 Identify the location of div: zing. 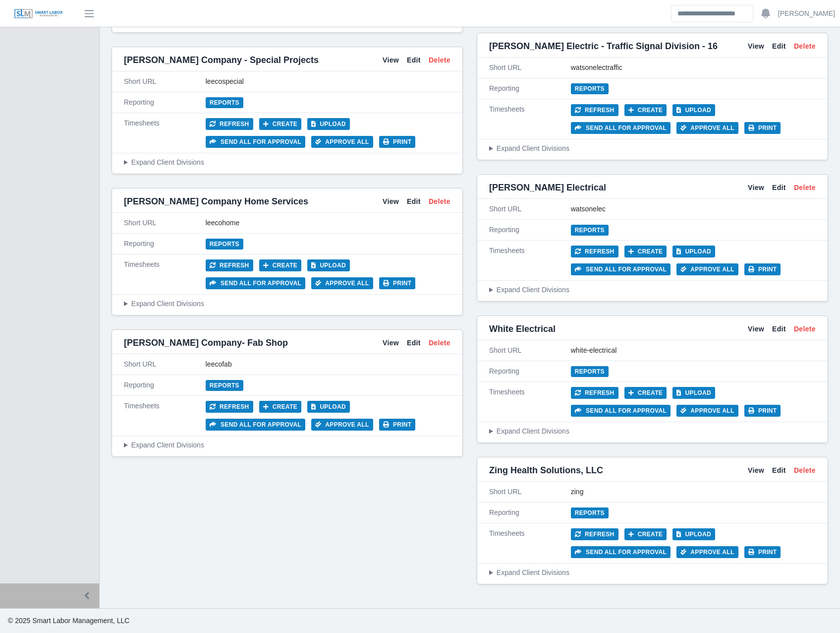
(693, 491).